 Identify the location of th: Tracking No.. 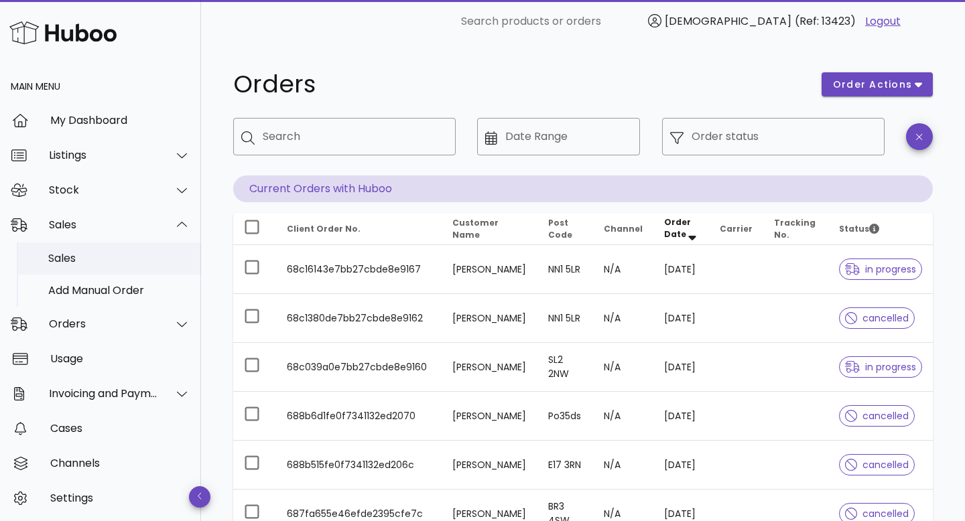
(795, 229).